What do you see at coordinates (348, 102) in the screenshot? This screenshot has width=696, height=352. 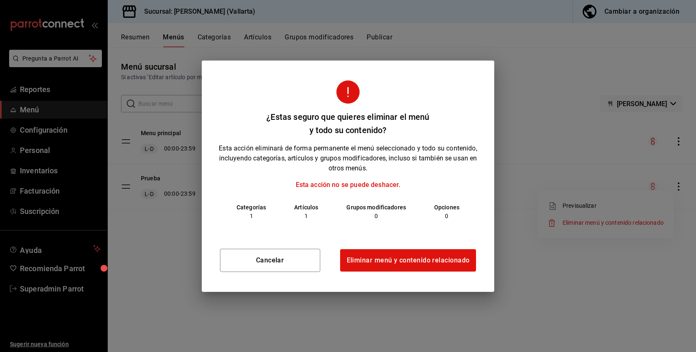 I see `h2: ¿Estas seguro que quieres eliminar el menú y todo su contenido?` at bounding box center [348, 102].